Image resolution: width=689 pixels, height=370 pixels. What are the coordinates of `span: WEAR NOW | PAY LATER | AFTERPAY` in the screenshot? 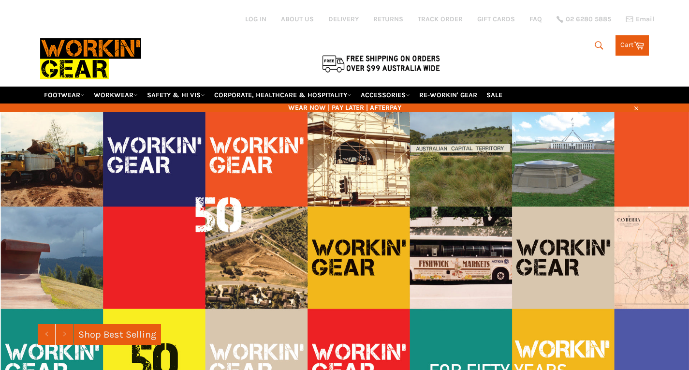 It's located at (345, 107).